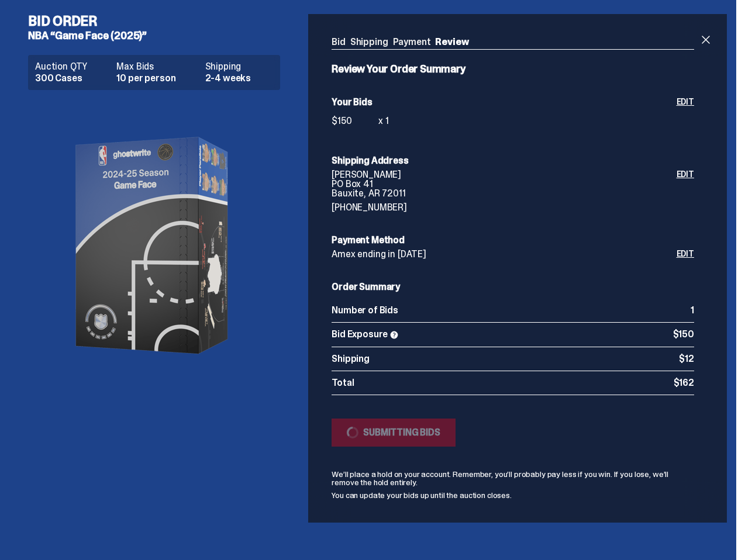 Image resolution: width=745 pixels, height=560 pixels. Describe the element at coordinates (511, 311) in the screenshot. I see `p: Number of Bids` at that location.